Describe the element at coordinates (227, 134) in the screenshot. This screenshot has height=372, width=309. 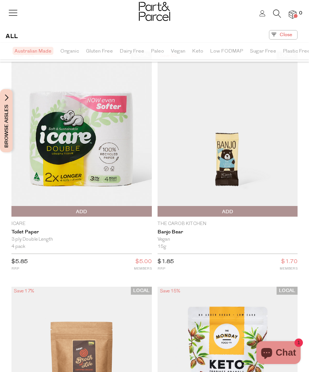
I see `img: Banjo Bear` at that location.